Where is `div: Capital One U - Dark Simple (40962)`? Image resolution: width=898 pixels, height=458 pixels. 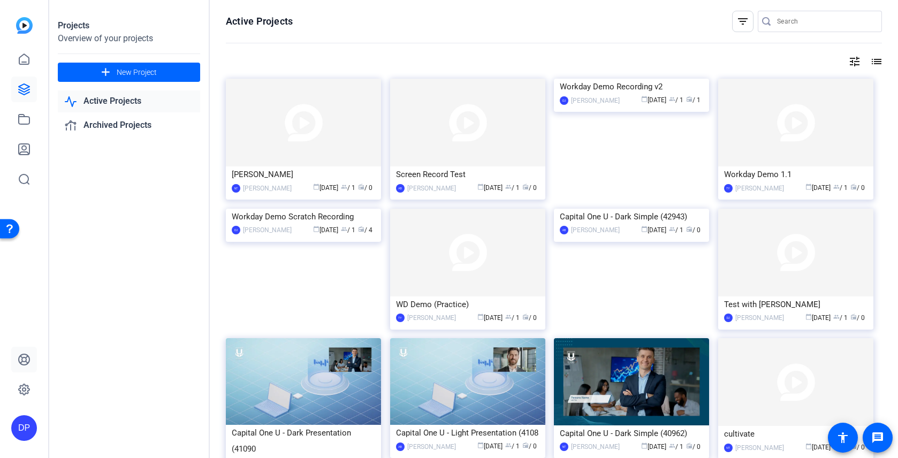 div: Capital One U - Dark Simple (40962) is located at coordinates (632, 434).